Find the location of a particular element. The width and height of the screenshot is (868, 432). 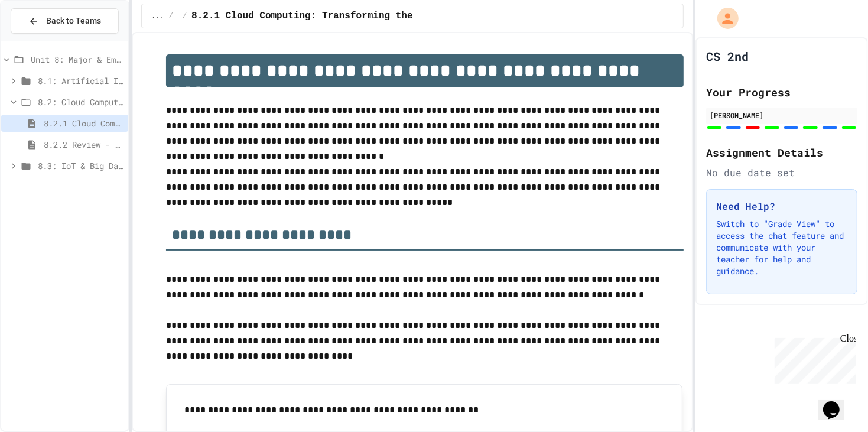

h1: CS 2nd is located at coordinates (727, 56).